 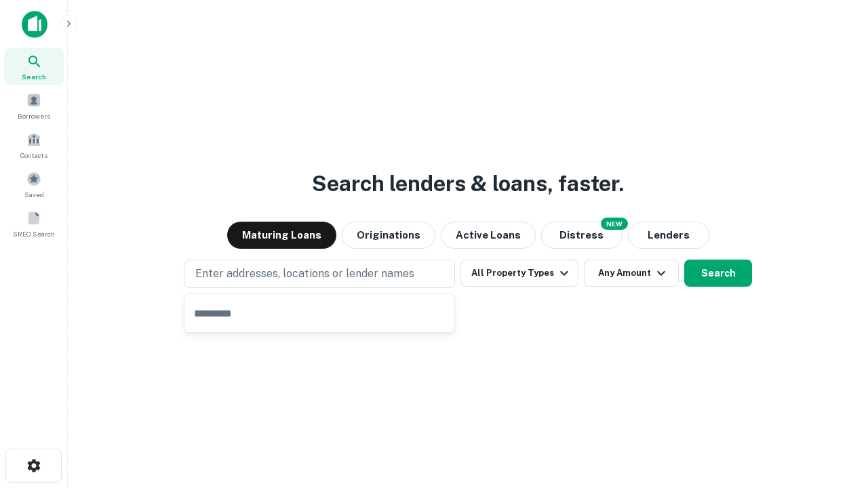 What do you see at coordinates (34, 145) in the screenshot?
I see `div: Contacts` at bounding box center [34, 145].